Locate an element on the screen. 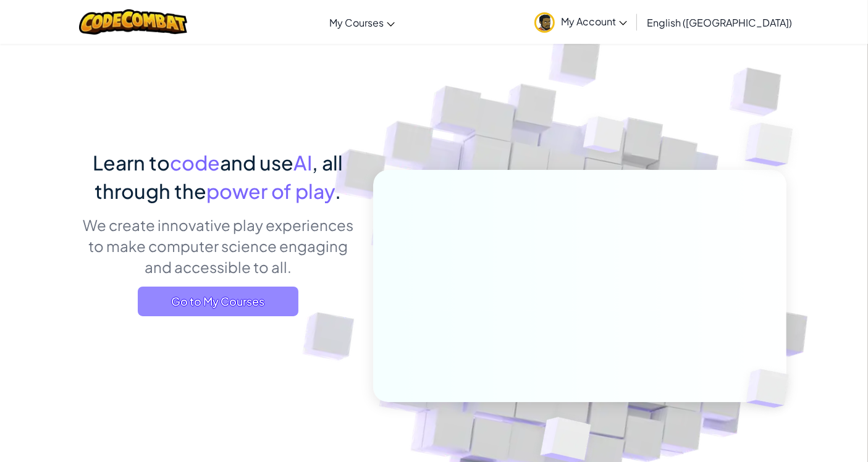  span: My Account is located at coordinates (594, 21).